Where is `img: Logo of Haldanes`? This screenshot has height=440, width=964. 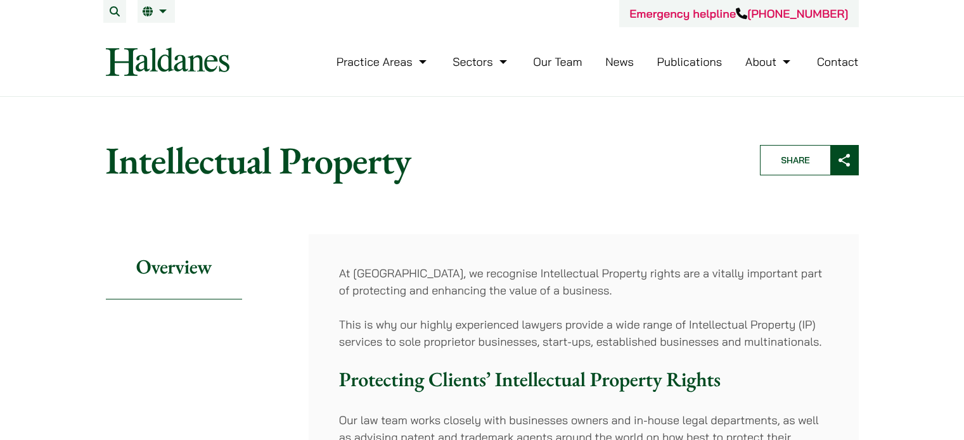
img: Logo of Haldanes is located at coordinates (167, 61).